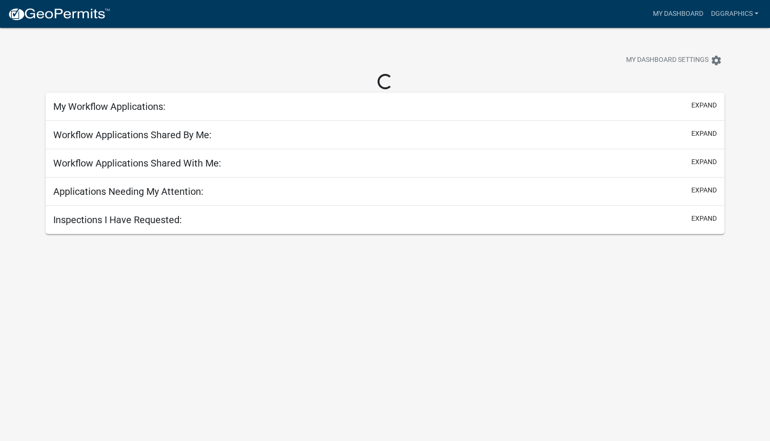 The height and width of the screenshot is (441, 770). I want to click on a: My Dashboard, so click(678, 14).